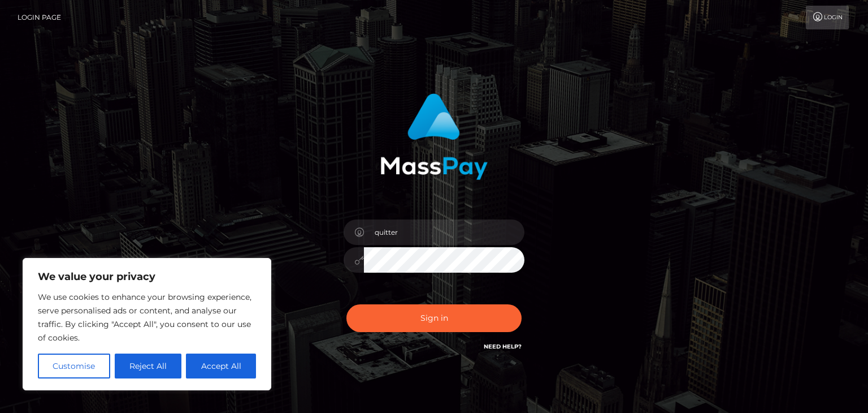  What do you see at coordinates (74, 366) in the screenshot?
I see `button: Customise` at bounding box center [74, 366].